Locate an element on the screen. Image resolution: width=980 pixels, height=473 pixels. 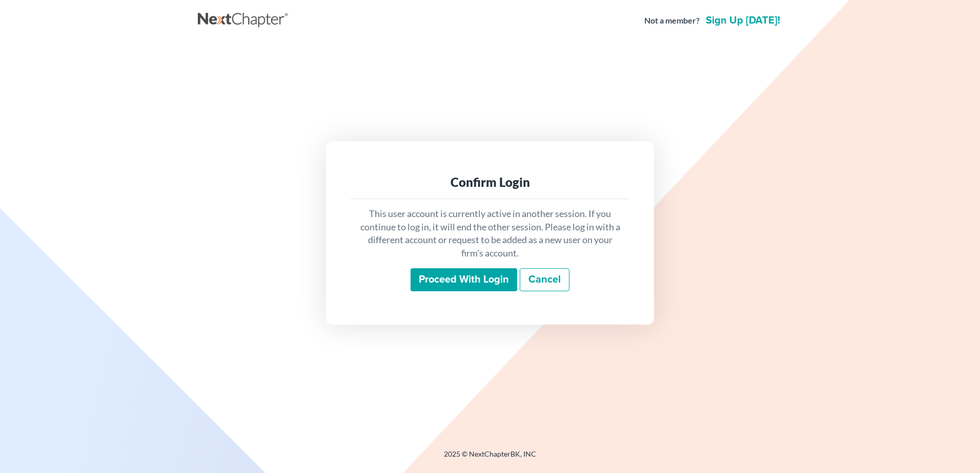
a: Cancel is located at coordinates (544, 280).